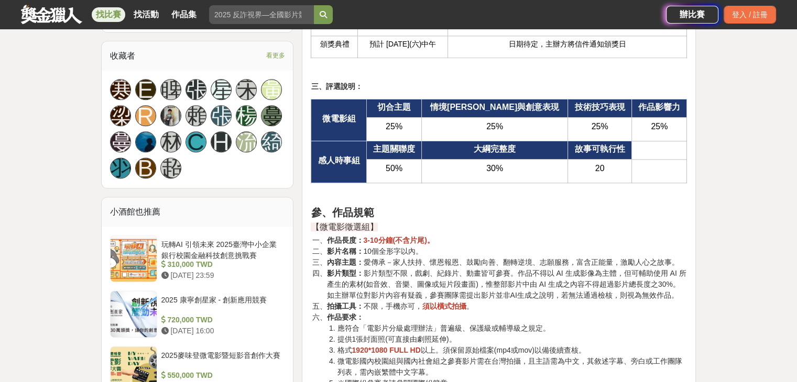 The width and height of the screenshot is (797, 382). I want to click on strong: 作品長度：, so click(345, 240).